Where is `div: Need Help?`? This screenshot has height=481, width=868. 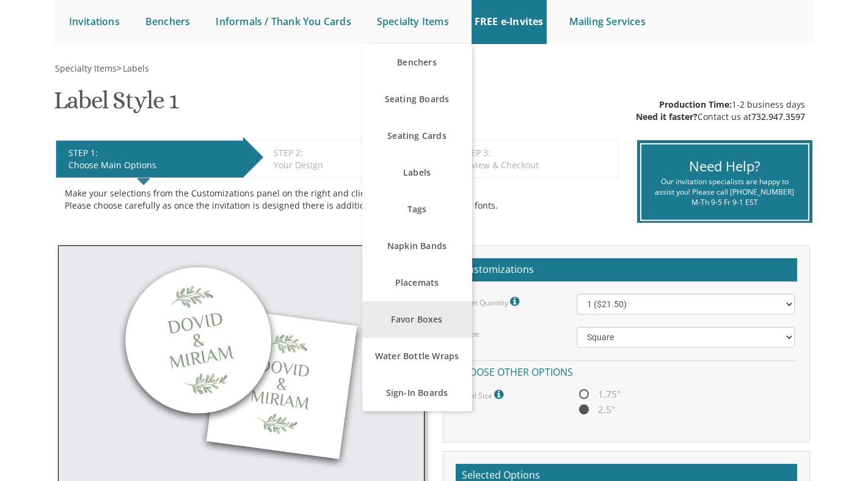
div: Need Help? is located at coordinates (725, 166).